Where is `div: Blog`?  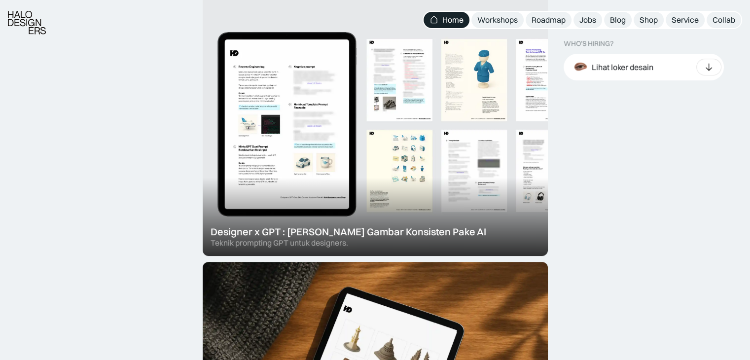
div: Blog is located at coordinates (618, 20).